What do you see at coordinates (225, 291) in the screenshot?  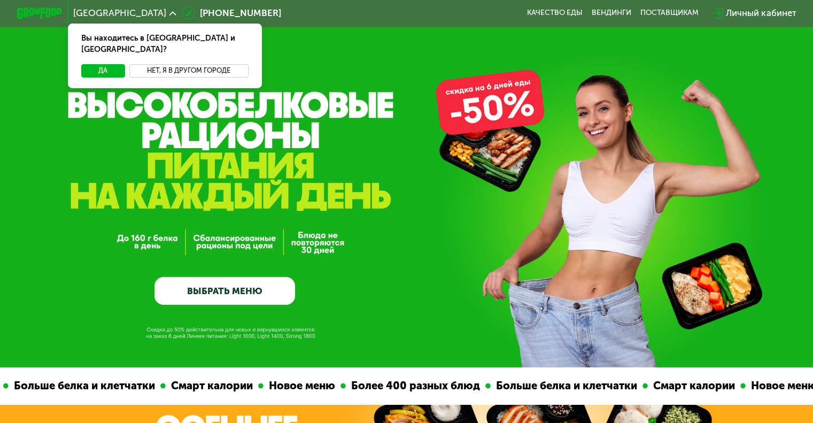 I see `a: ВЫБРАТЬ МЕНЮ` at bounding box center [225, 291].